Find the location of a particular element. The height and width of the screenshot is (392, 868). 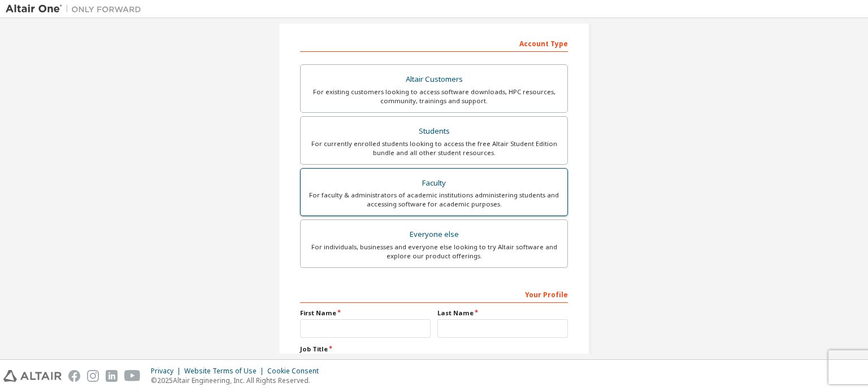

label: Last Name is located at coordinates (502, 313).